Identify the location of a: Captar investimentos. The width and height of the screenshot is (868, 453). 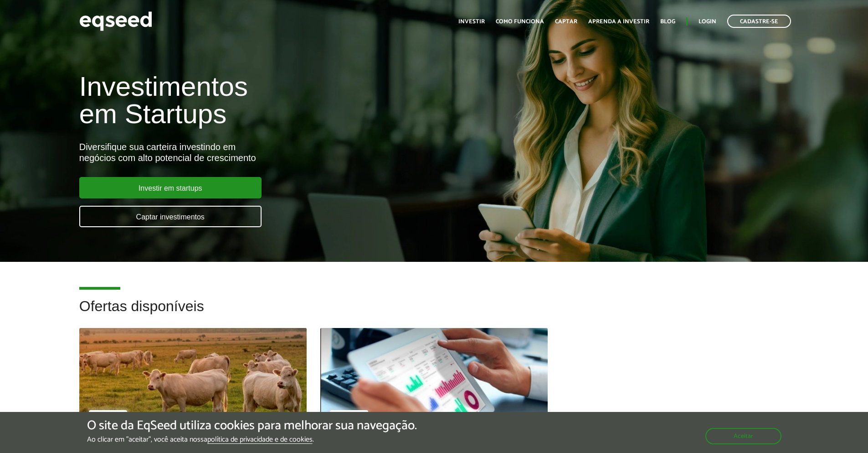
(171, 216).